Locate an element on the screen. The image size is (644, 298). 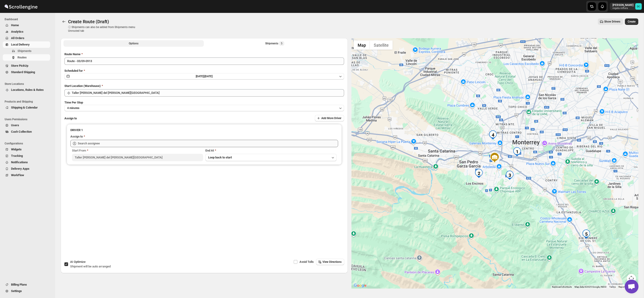
span: Route Name is located at coordinates (72, 54).